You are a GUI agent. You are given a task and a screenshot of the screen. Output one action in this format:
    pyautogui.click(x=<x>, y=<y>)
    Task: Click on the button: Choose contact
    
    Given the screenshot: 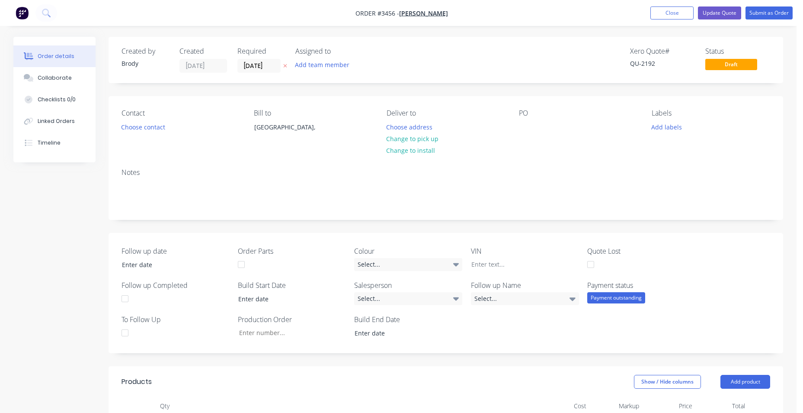 What is the action you would take?
    pyautogui.click(x=143, y=126)
    